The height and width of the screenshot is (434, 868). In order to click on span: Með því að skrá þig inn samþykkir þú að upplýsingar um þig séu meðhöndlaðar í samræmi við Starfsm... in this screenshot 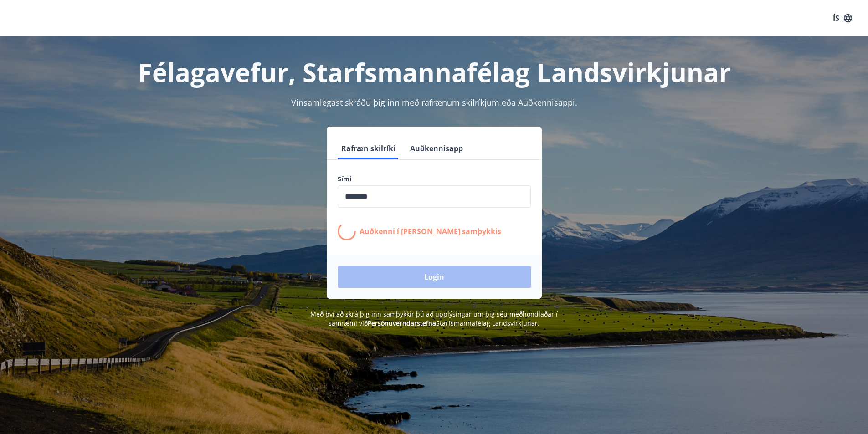, I will do `click(434, 318)`.